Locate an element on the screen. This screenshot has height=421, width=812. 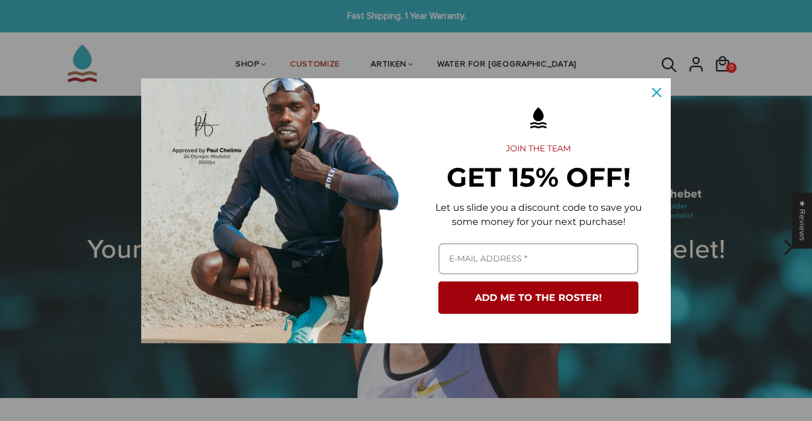
strong: GET 15% OFF! is located at coordinates (538, 176).